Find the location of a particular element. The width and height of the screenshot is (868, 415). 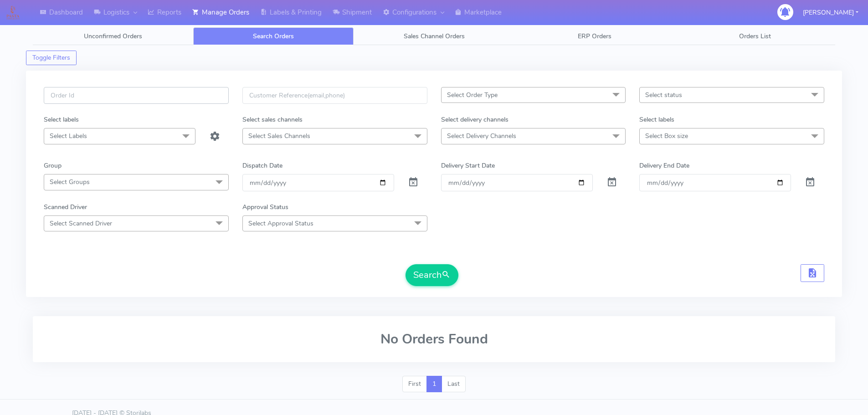

input: Order Id is located at coordinates (136, 95).